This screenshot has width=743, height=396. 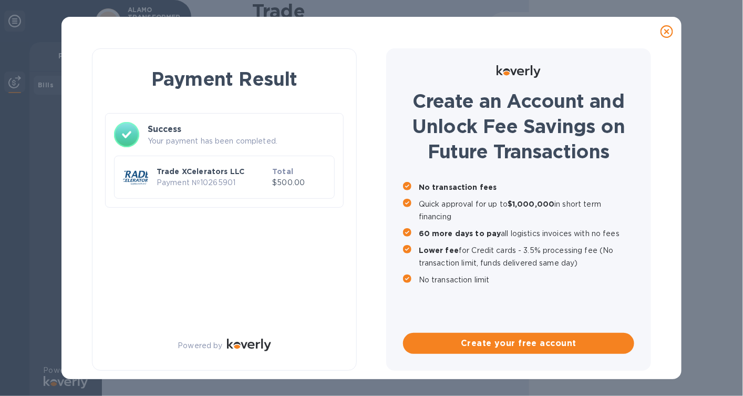 What do you see at coordinates (241, 141) in the screenshot?
I see `p: Your payment has been completed.` at bounding box center [241, 141].